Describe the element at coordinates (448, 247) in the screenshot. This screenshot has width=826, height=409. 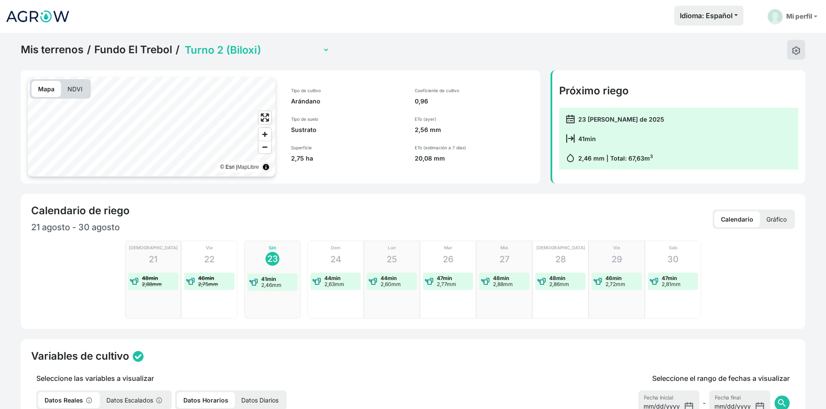
I see `p: Mar` at that location.